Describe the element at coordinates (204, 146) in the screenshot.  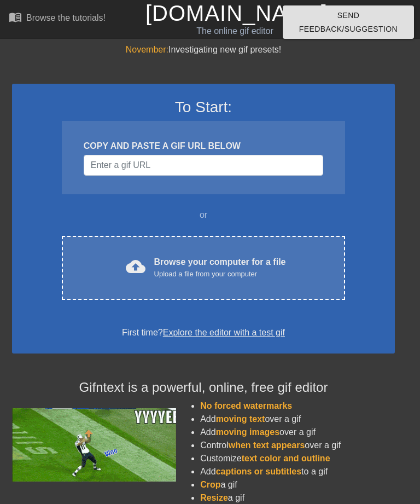
I see `div: COPY AND PASTE A GIF URL BELOW` at that location.